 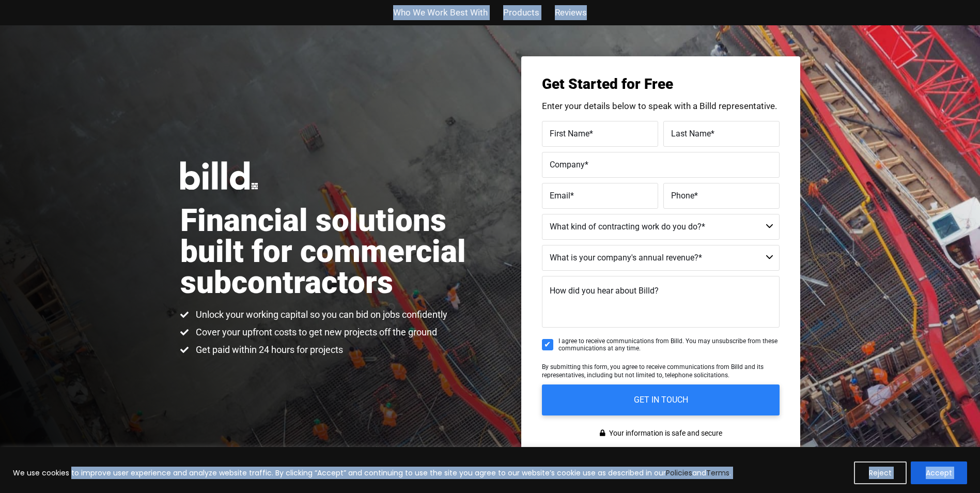 What do you see at coordinates (567, 164) in the screenshot?
I see `span: Company` at bounding box center [567, 164].